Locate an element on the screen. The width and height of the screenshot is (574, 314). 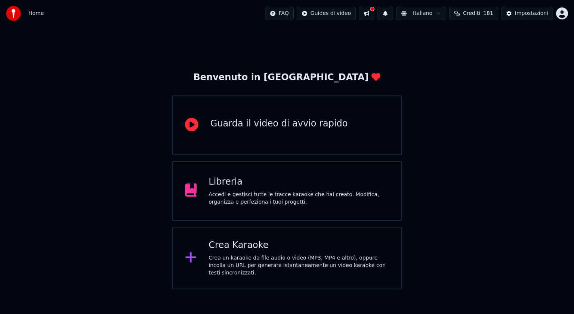
button: Crediti181 is located at coordinates (473, 13).